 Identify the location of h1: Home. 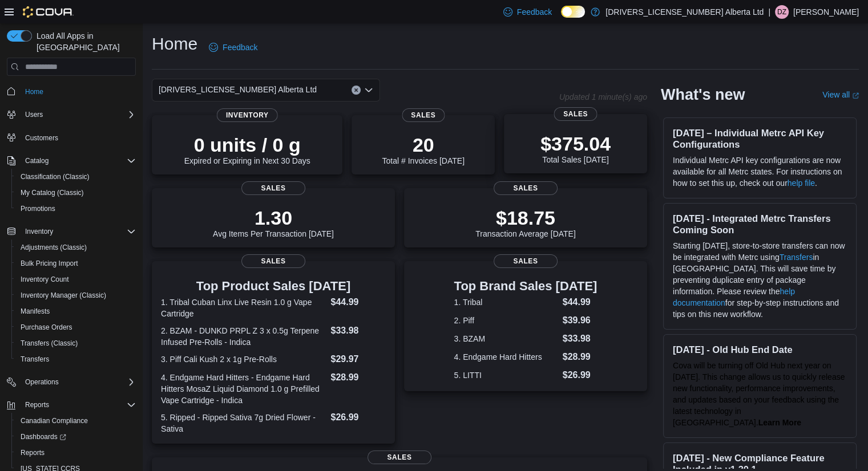
(175, 44).